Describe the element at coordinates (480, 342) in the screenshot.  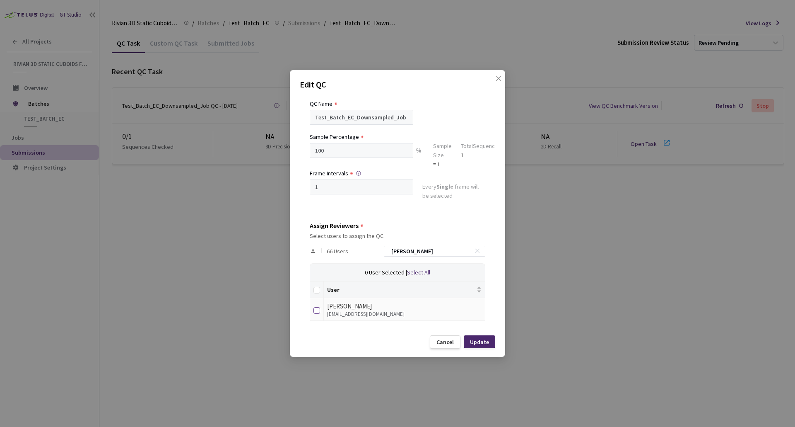
I see `div: Update` at that location.